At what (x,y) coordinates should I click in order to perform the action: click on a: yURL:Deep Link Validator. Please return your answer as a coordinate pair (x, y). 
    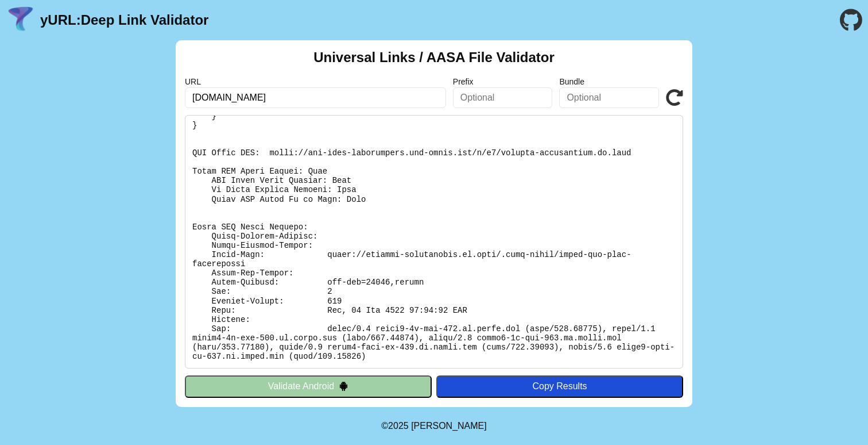
    Looking at the image, I should click on (124, 20).